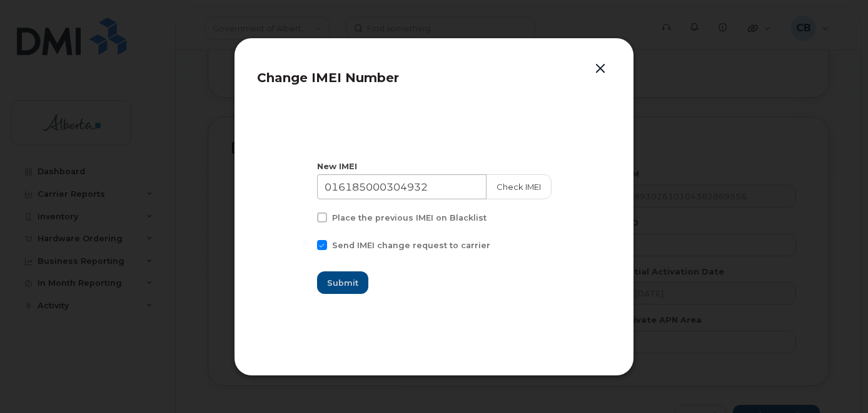  I want to click on div: New IMEI, so click(434, 166).